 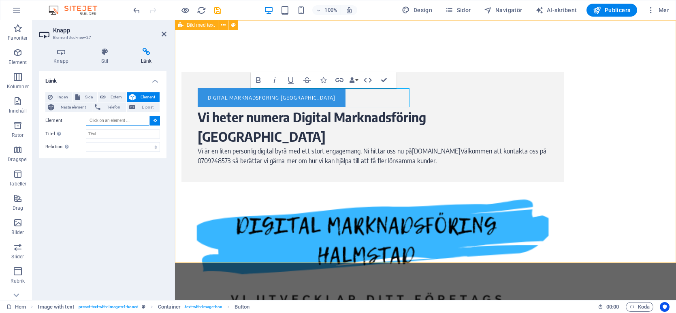 What do you see at coordinates (201, 10) in the screenshot?
I see `button: ladda om` at bounding box center [201, 10].